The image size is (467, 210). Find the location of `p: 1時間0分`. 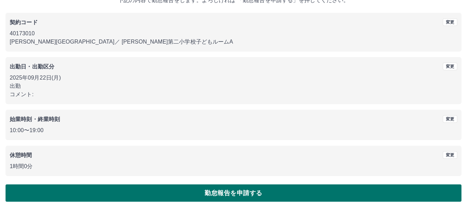

p: 1時間0分 is located at coordinates (233, 166).